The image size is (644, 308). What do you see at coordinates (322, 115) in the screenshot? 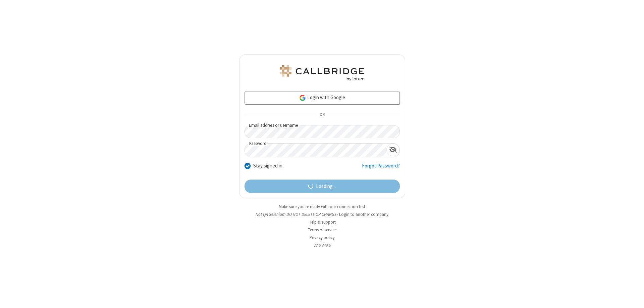
I see `span: OR` at bounding box center [322, 115].